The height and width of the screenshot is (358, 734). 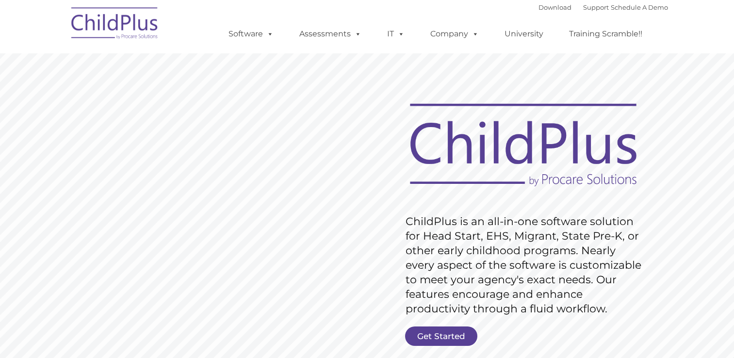 What do you see at coordinates (454, 34) in the screenshot?
I see `a: Company` at bounding box center [454, 34].